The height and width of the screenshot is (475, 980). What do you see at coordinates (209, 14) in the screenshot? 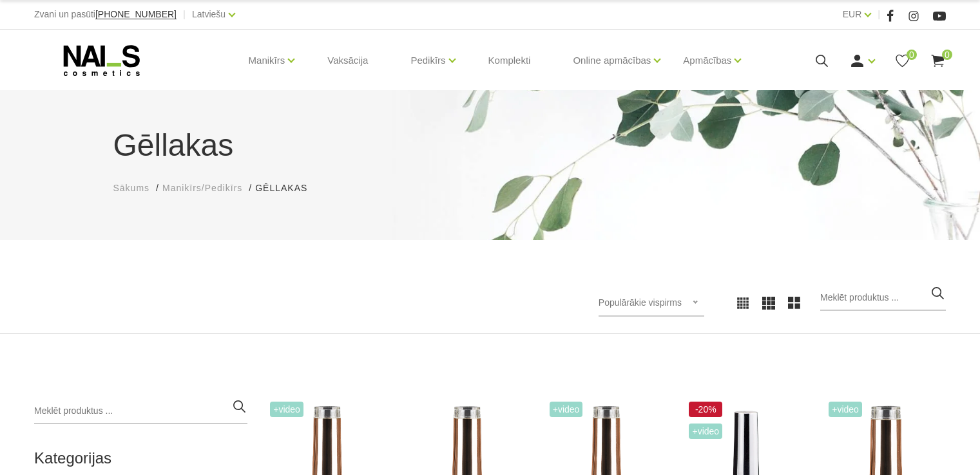
I see `a: Latviešu` at bounding box center [209, 14].